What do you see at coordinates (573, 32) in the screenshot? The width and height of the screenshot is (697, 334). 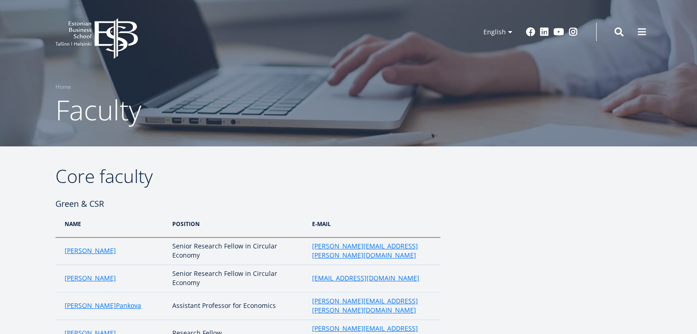 I see `a: Instagram` at bounding box center [573, 32].